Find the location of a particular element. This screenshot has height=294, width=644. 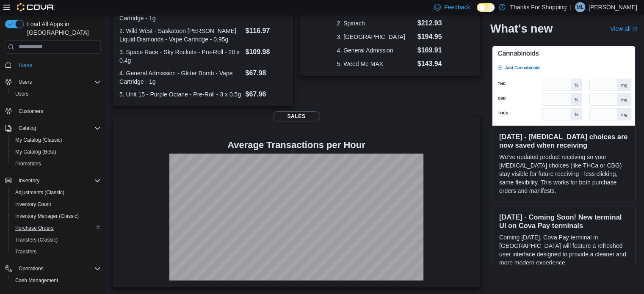

div: Mike Lysack is located at coordinates (580, 7).